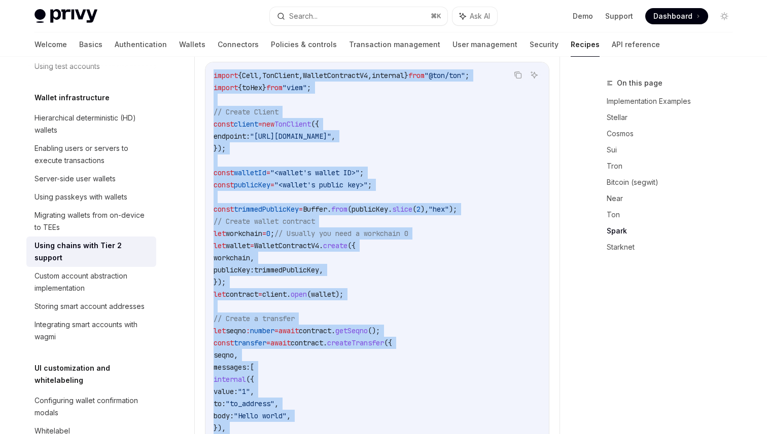 The image size is (767, 434). I want to click on a: API reference, so click(635, 45).